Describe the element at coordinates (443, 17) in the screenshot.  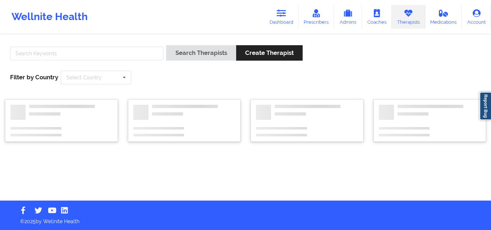
I see `a: Medications` at that location.